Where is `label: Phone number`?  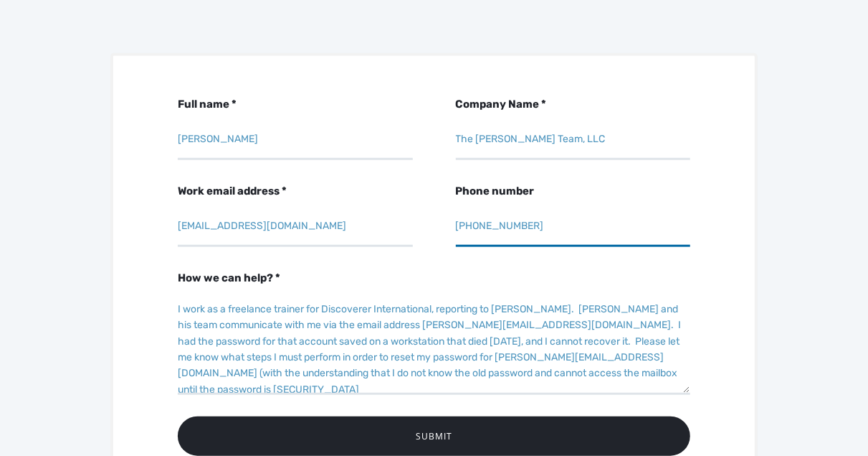
label: Phone number is located at coordinates (573, 215).